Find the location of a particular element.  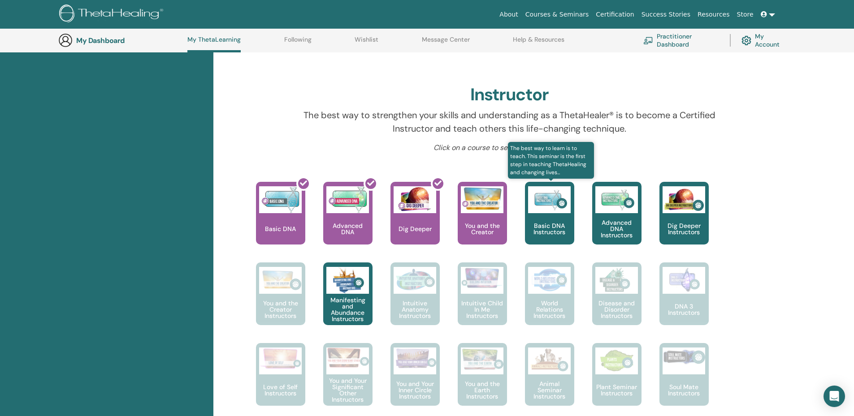

p: You and Your Significant Other Instructors is located at coordinates (348, 390).